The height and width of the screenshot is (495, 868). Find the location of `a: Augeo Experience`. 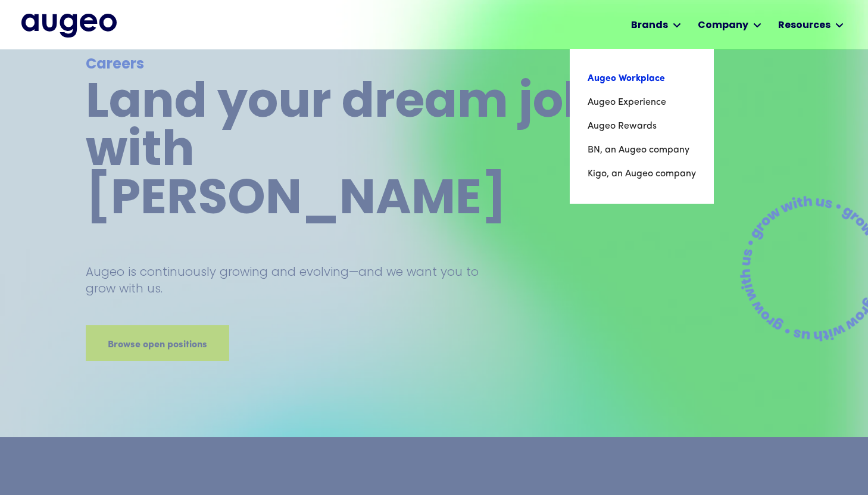

a: Augeo Experience is located at coordinates (642, 103).